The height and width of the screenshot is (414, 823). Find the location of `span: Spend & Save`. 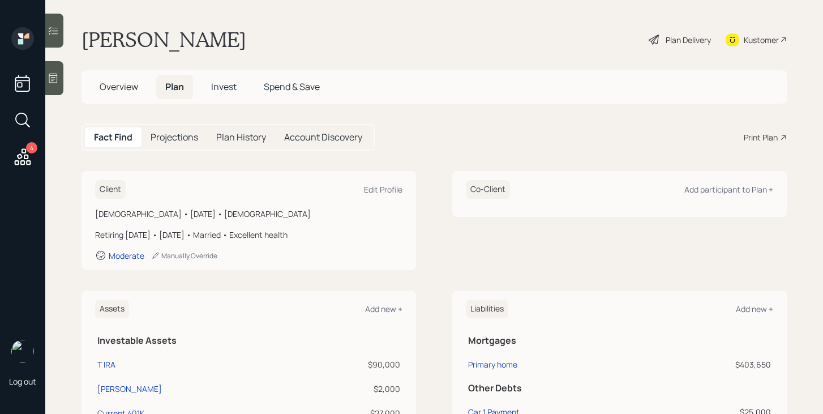

span: Spend & Save is located at coordinates (291, 87).